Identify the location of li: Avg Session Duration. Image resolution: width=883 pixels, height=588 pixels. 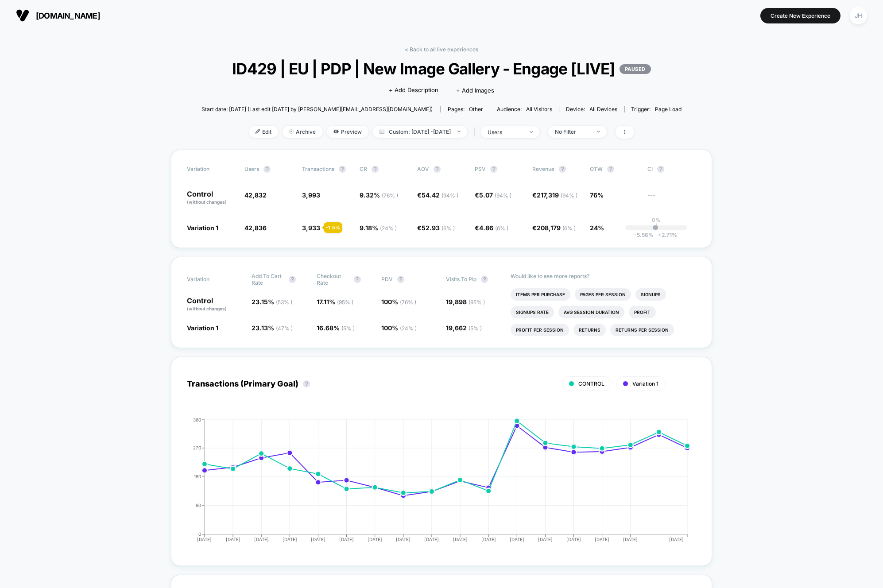
(592, 312).